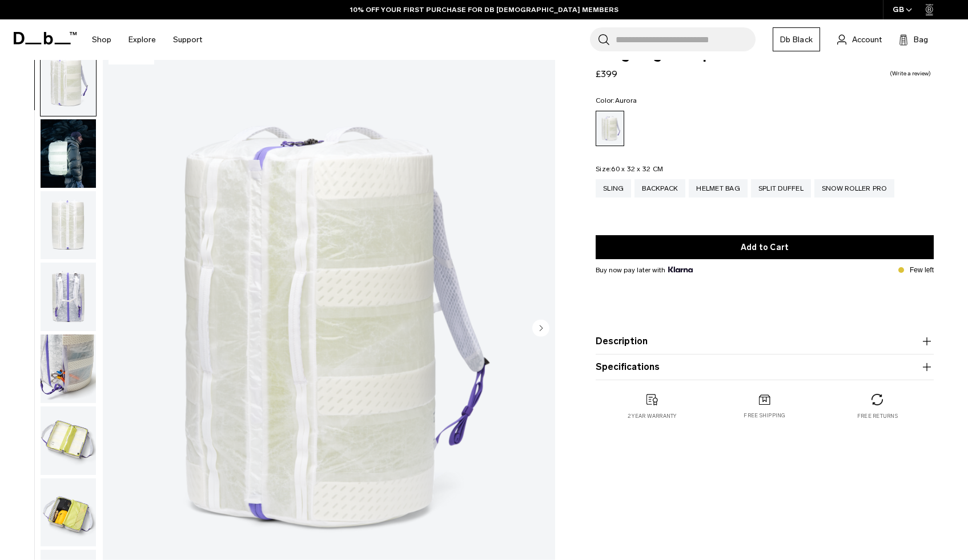 Image resolution: width=968 pixels, height=560 pixels. Describe the element at coordinates (765, 54) in the screenshot. I see `span: Weigh Lighter Split Duffel 70L` at that location.